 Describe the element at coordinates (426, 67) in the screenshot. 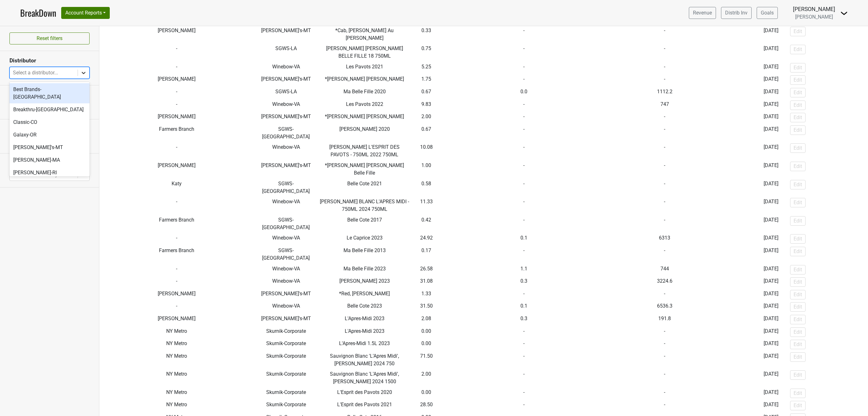

I see `td: 5.25` at that location.